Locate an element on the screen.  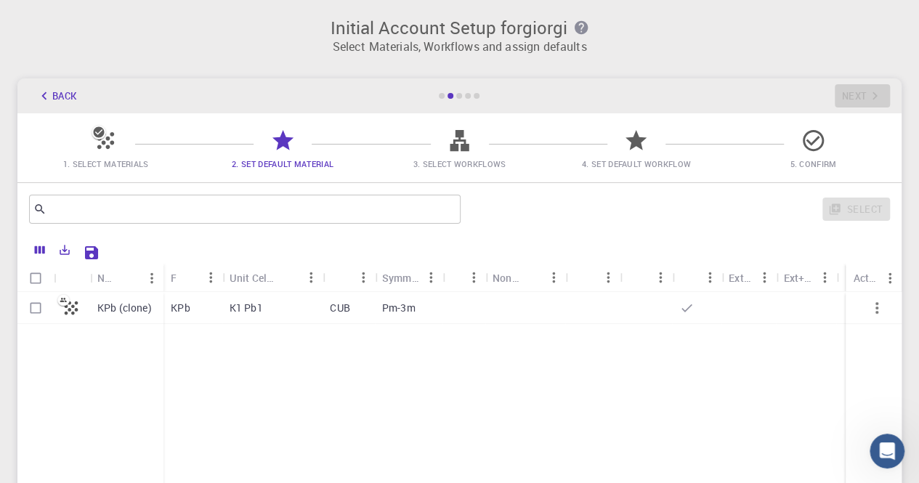
div: Icon is located at coordinates (72, 278).